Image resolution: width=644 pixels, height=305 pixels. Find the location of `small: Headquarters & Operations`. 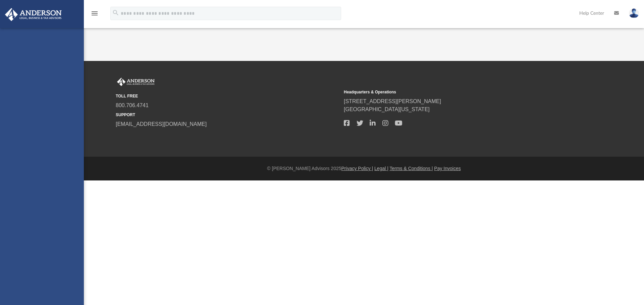

small: Headquarters & Operations is located at coordinates (455, 93).